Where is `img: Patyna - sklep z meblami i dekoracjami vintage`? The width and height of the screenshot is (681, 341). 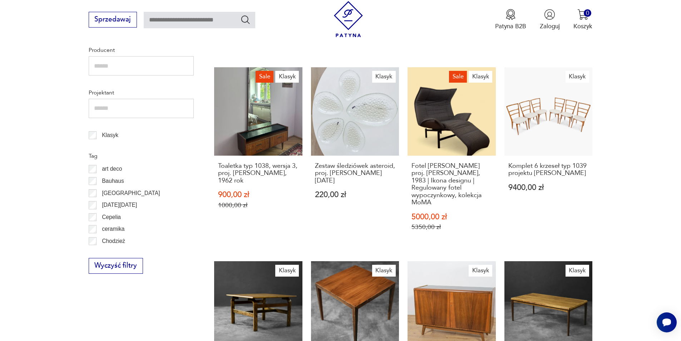
img: Patyna - sklep z meblami i dekoracjami vintage is located at coordinates (348, 19).